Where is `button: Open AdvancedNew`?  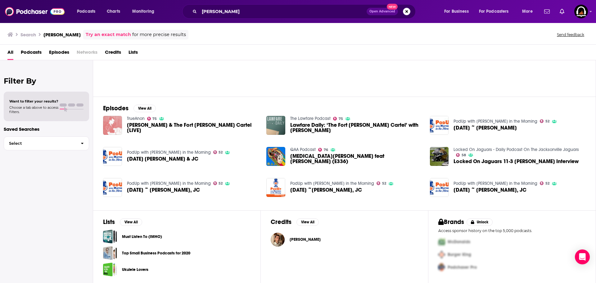 button: Open AdvancedNew is located at coordinates (382, 11).